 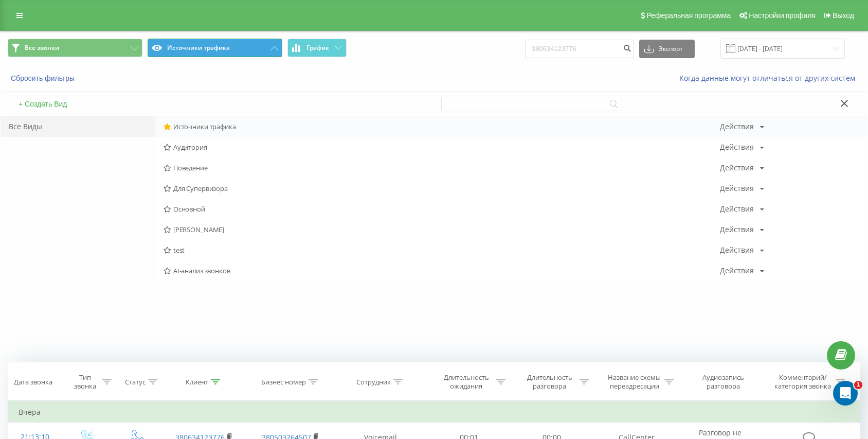 I want to click on span: Все звонки, so click(x=42, y=48).